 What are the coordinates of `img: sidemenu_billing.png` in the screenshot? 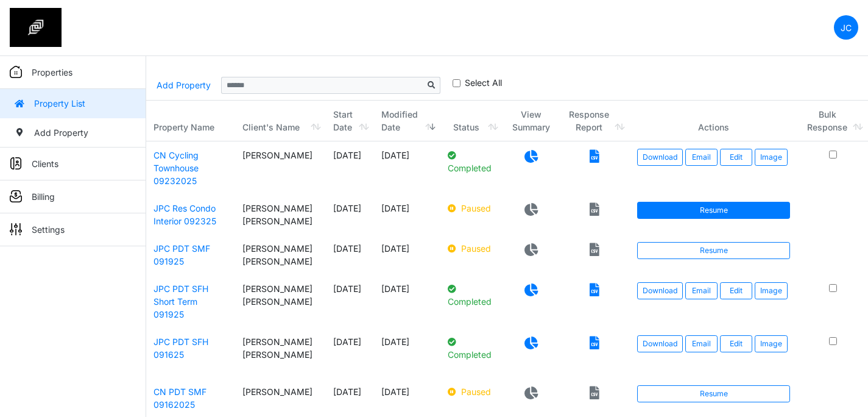 It's located at (16, 196).